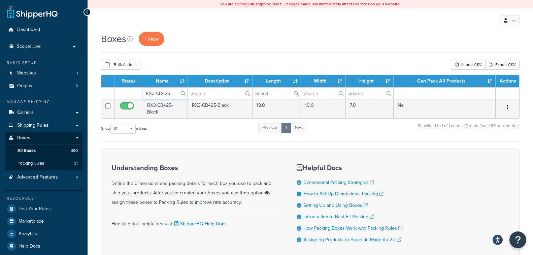 The image size is (533, 255). I want to click on span: Test Your Rates, so click(35, 209).